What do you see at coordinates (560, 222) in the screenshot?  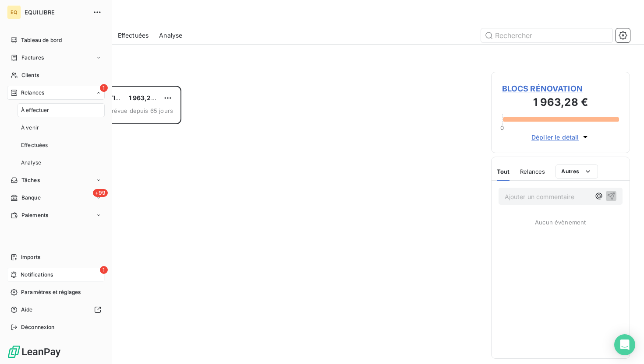 I see `span: Aucun évènement` at bounding box center [560, 222].